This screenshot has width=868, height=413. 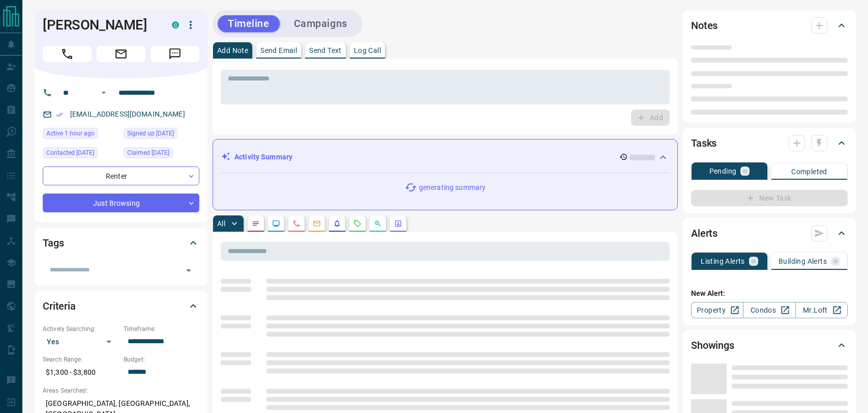 I want to click on a: Condos, so click(x=769, y=310).